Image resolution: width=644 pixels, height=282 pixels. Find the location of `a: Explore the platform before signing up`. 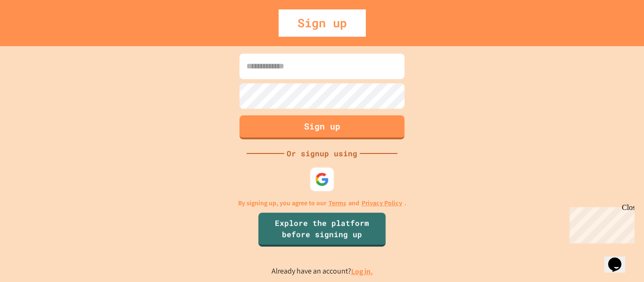

a: Explore the platform before signing up is located at coordinates (322, 230).